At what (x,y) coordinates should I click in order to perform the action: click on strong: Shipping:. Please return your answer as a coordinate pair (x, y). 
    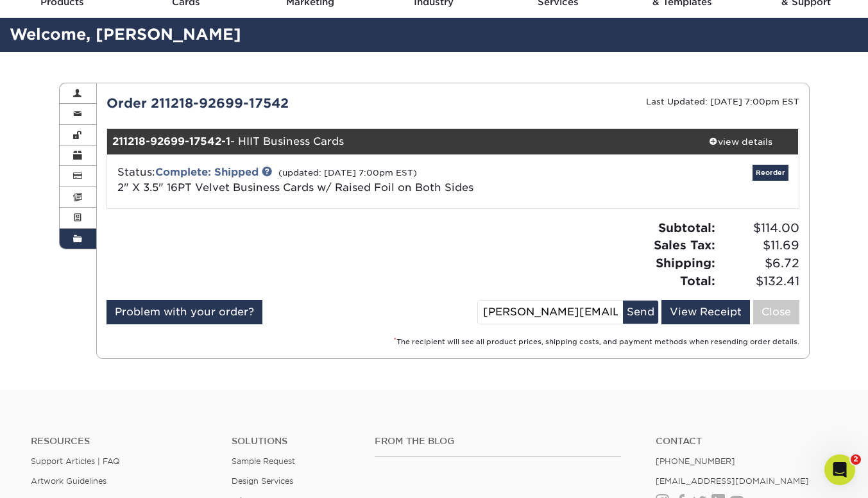
    Looking at the image, I should click on (685, 263).